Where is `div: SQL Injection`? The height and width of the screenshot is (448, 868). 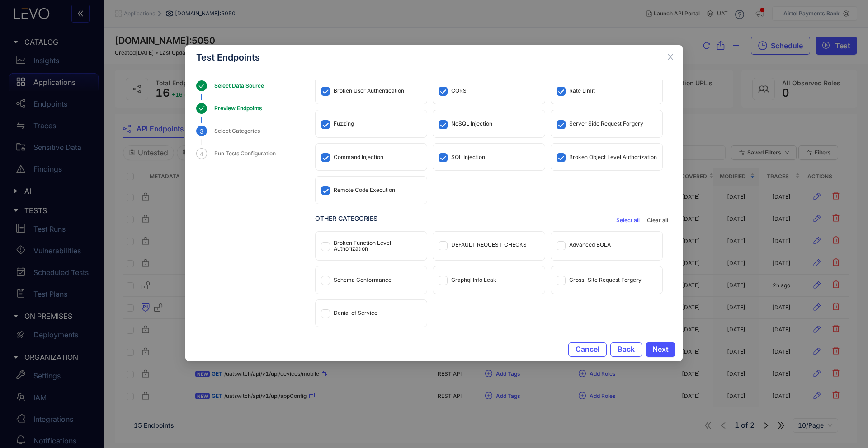 div: SQL Injection is located at coordinates (468, 157).